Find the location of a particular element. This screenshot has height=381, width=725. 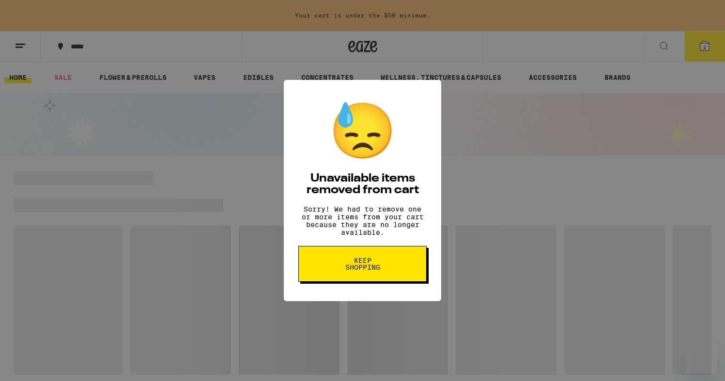

span: Keep Shopping is located at coordinates (362, 264).